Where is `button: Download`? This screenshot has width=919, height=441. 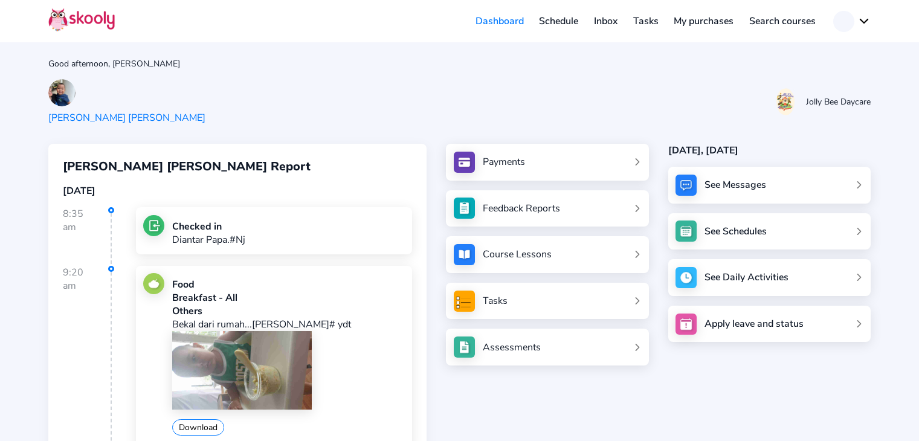
button: Download is located at coordinates (198, 427).